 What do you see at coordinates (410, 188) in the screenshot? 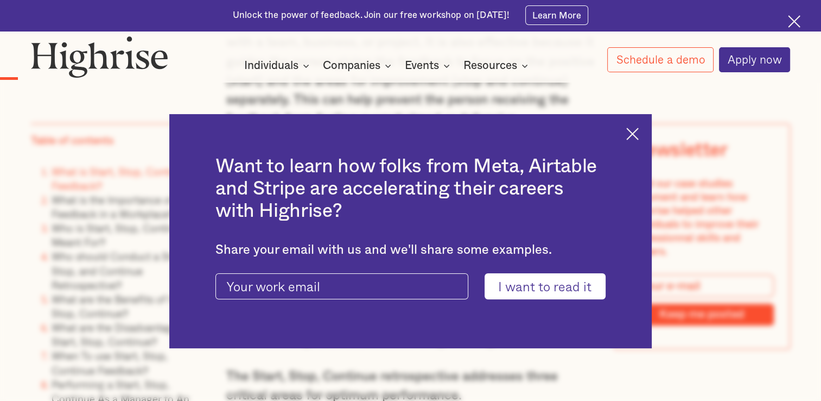
I see `h2: Want to learn how folks from Meta, Airtable and Stripe are accelerating their careers with Highrise?` at bounding box center [410, 188].